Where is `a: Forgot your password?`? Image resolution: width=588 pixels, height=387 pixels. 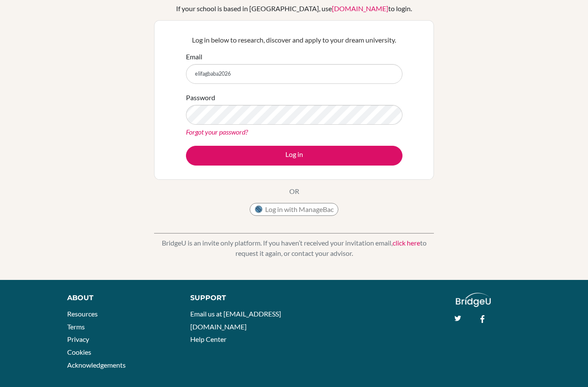
a: Forgot your password? is located at coordinates (217, 132).